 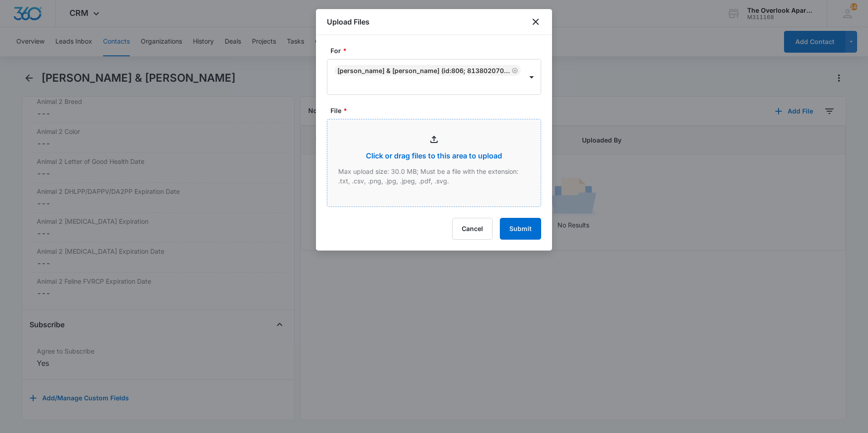 What do you see at coordinates (438, 51) in the screenshot?
I see `label: For` at bounding box center [438, 51].